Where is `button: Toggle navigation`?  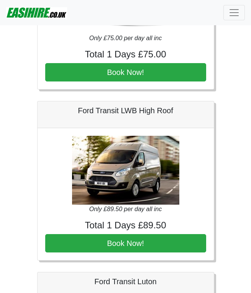
button: Toggle navigation is located at coordinates (234, 13).